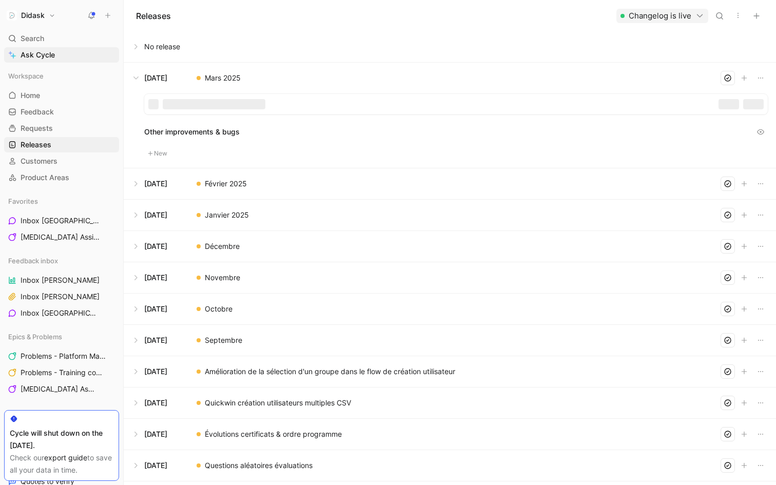 This screenshot has width=776, height=485. Describe the element at coordinates (33, 261) in the screenshot. I see `span: Feedback inbox` at that location.